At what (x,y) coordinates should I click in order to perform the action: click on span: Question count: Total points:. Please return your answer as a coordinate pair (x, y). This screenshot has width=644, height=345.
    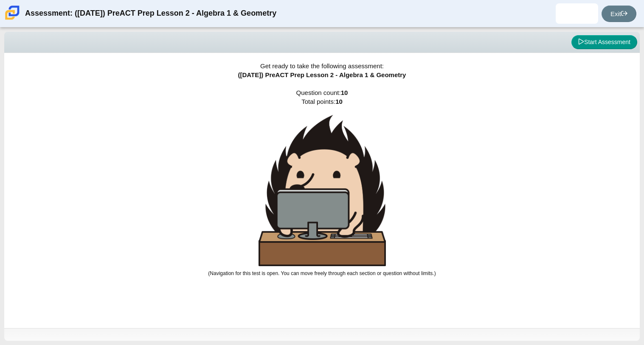
    Looking at the image, I should click on (322, 183).